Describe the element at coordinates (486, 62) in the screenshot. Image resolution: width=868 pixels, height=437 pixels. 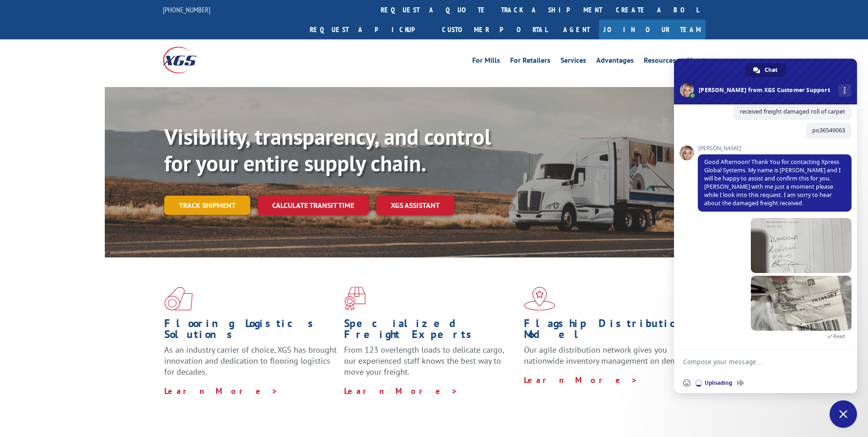
I see `a: For Mills` at that location.